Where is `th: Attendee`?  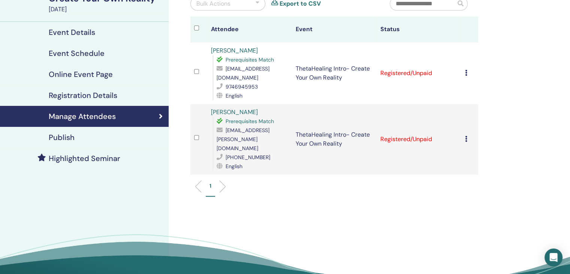
th: Attendee is located at coordinates (250, 29).